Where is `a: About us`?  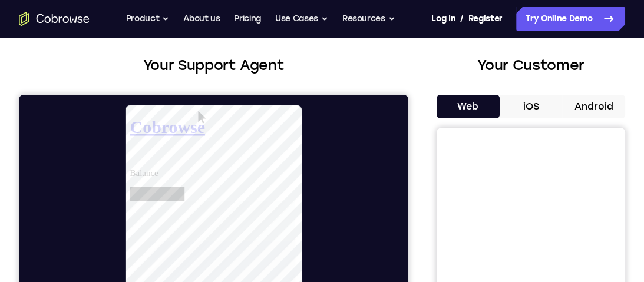 a: About us is located at coordinates (202, 19).